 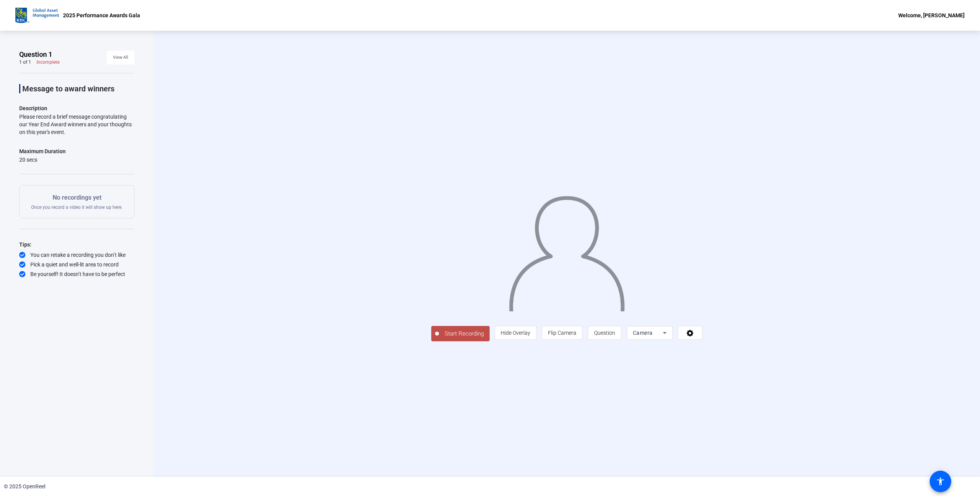 I want to click on span: Camera, so click(x=643, y=333).